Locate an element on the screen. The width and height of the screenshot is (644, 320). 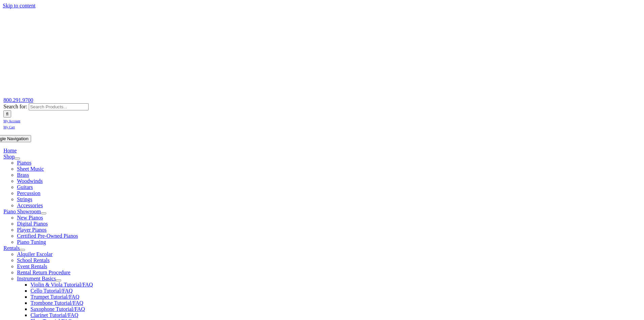
input: Search Products... is located at coordinates (58, 107).